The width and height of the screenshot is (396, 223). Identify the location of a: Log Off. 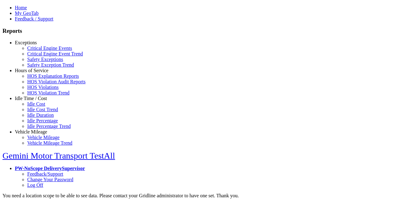
(35, 185).